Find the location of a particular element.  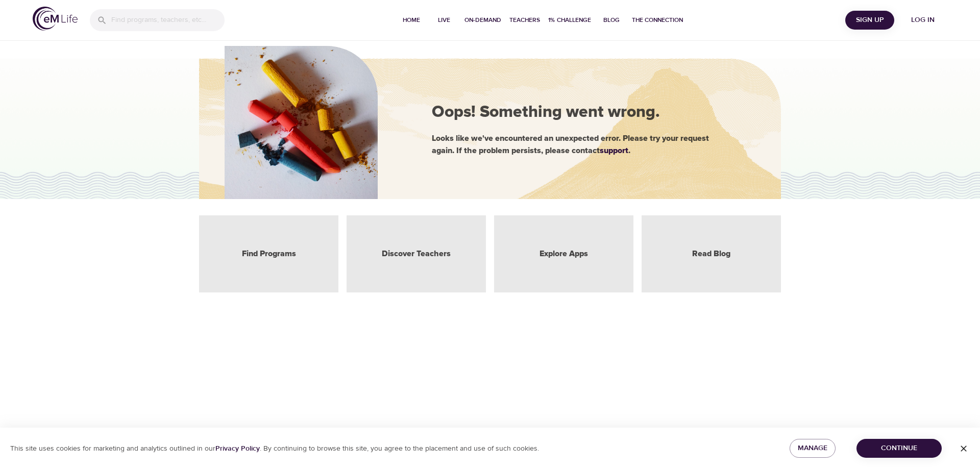

span: Manage is located at coordinates (813, 448).